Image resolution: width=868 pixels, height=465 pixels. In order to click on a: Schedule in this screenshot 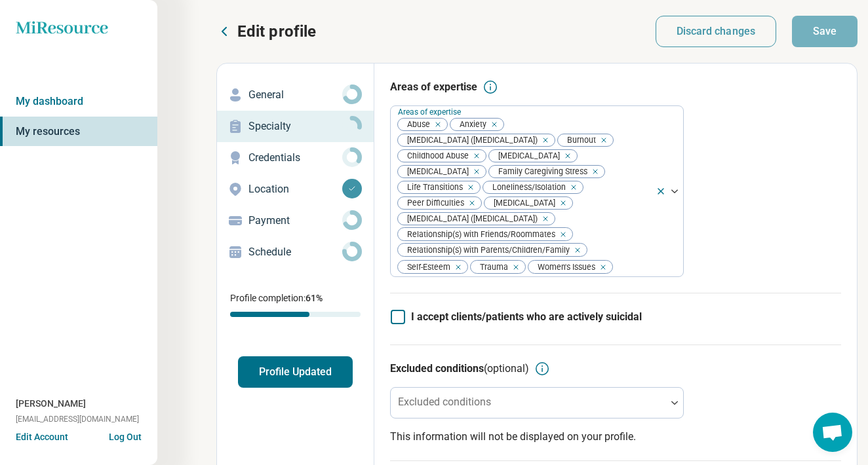, I will do `click(295, 253)`.